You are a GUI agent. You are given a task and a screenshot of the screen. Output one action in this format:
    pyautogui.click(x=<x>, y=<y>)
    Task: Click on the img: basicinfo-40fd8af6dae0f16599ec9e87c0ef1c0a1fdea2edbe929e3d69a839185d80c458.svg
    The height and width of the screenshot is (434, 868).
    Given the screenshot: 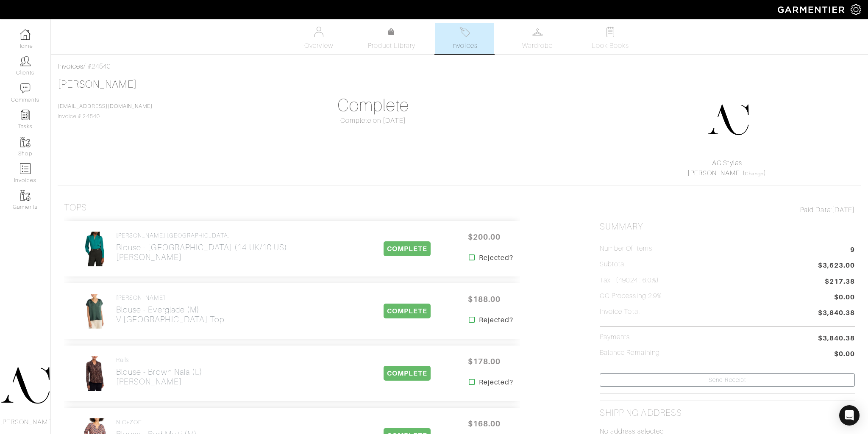 What is the action you would take?
    pyautogui.click(x=319, y=32)
    